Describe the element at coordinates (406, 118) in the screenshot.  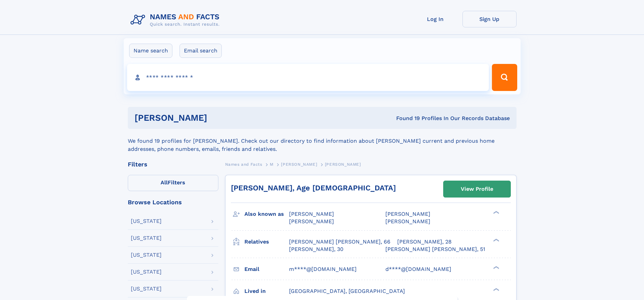
I see `div: Found 19 Profiles In Our Records Database` at that location.